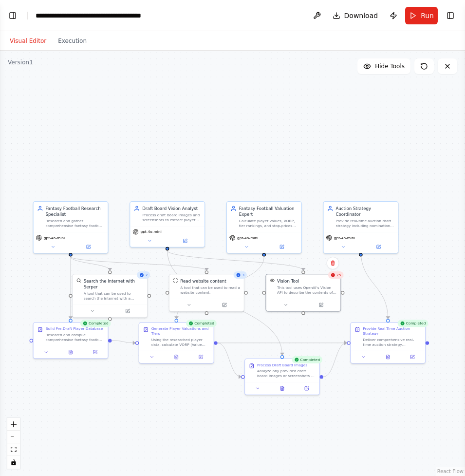 The width and height of the screenshot is (465, 476). What do you see at coordinates (28, 41) in the screenshot?
I see `button: Visual Editor` at bounding box center [28, 41].